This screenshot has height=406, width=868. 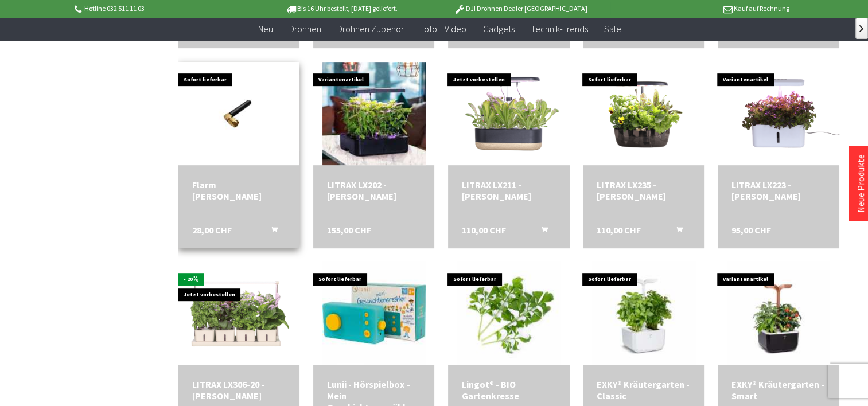 I want to click on img: LITRAX LX211 - LEON Kräutergarten, so click(x=509, y=113).